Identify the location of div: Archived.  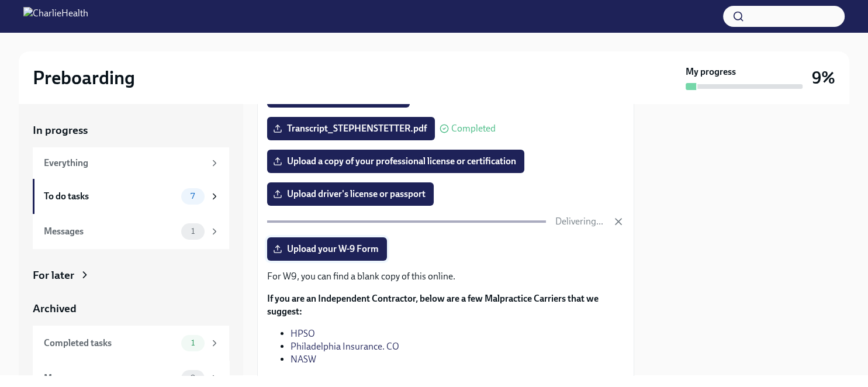
(131, 309).